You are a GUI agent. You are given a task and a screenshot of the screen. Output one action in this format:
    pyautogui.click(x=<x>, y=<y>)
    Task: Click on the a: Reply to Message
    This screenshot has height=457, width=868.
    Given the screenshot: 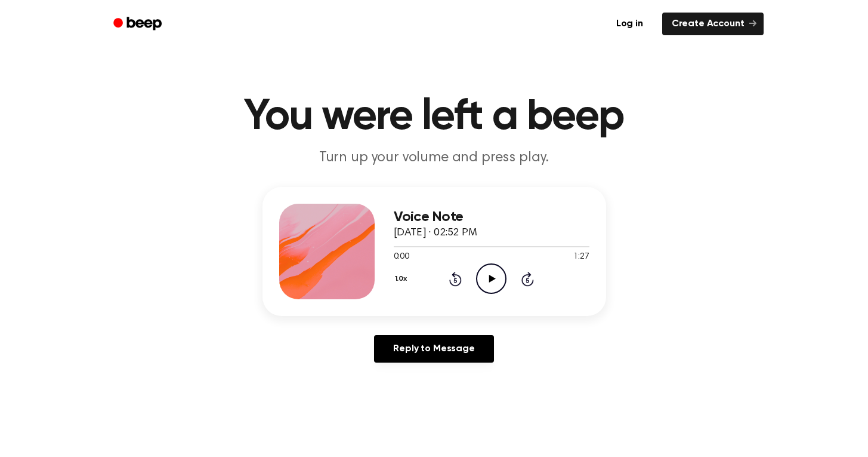 What is the action you would take?
    pyautogui.click(x=434, y=348)
    